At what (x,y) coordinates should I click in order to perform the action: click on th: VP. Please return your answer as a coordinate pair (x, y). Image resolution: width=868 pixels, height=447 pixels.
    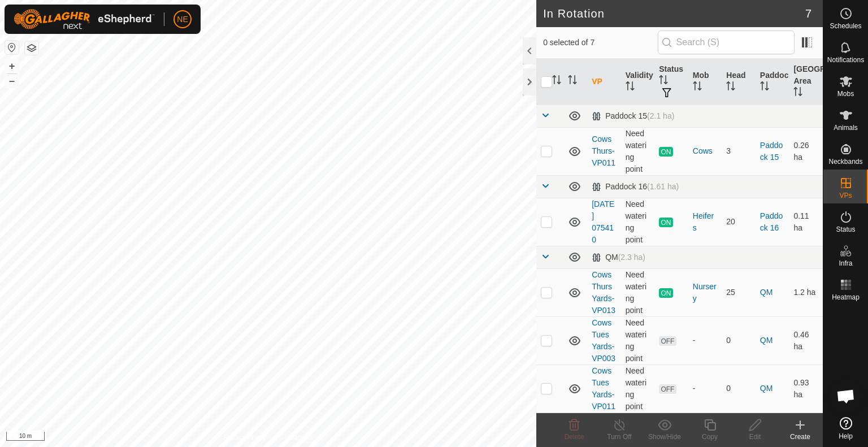
    Looking at the image, I should click on (604, 82).